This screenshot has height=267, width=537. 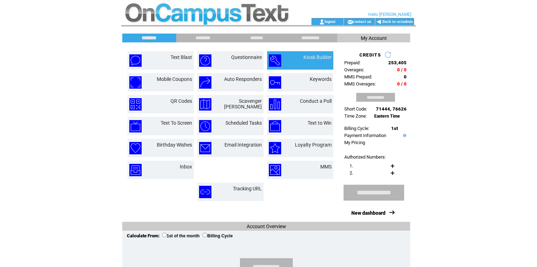 What do you see at coordinates (181, 101) in the screenshot?
I see `a: QR Codes` at bounding box center [181, 101].